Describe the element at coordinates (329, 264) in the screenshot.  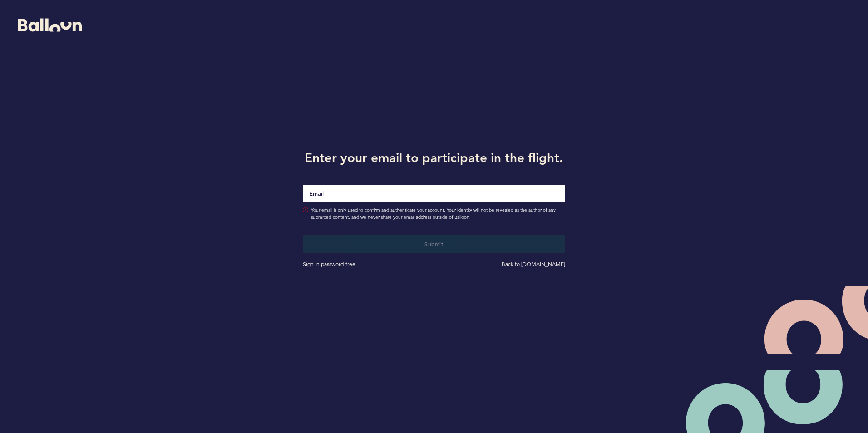
I see `a: Sign in password-free` at that location.